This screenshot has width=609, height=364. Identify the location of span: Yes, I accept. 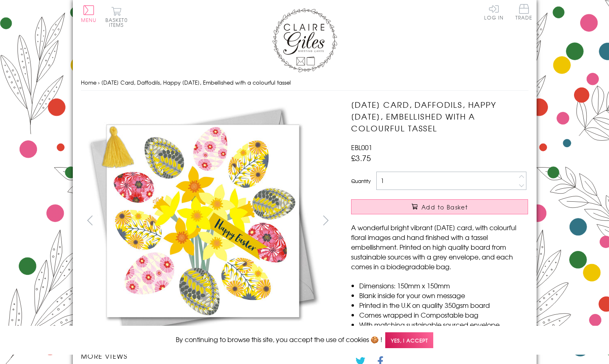
(410, 340).